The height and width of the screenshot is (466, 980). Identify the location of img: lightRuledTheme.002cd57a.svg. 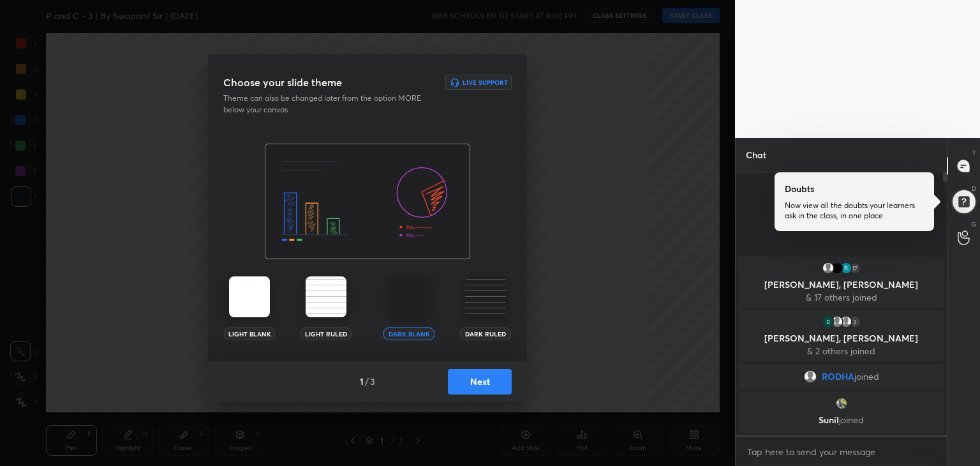
(326, 297).